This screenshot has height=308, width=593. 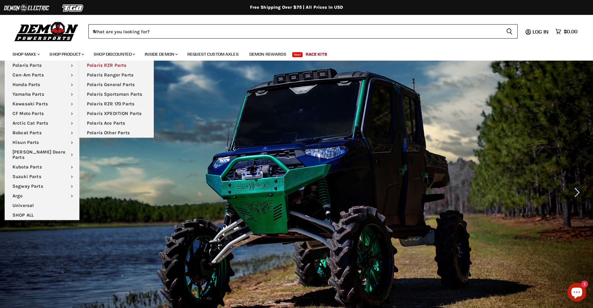 What do you see at coordinates (575, 193) in the screenshot?
I see `button: Next` at bounding box center [575, 193].